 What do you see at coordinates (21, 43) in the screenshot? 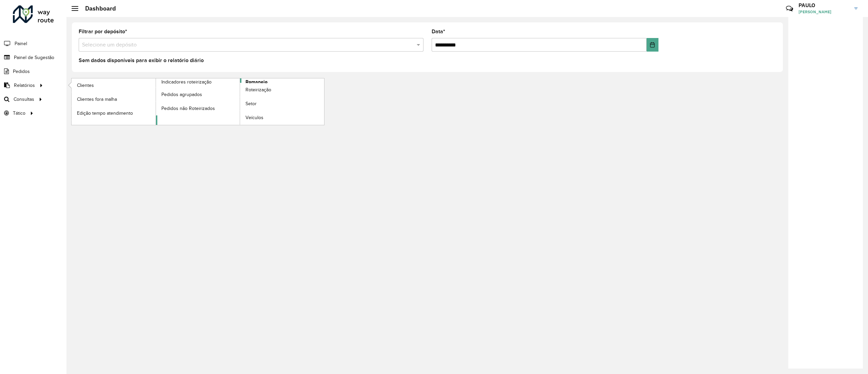
I see `span: Painel` at bounding box center [21, 43].